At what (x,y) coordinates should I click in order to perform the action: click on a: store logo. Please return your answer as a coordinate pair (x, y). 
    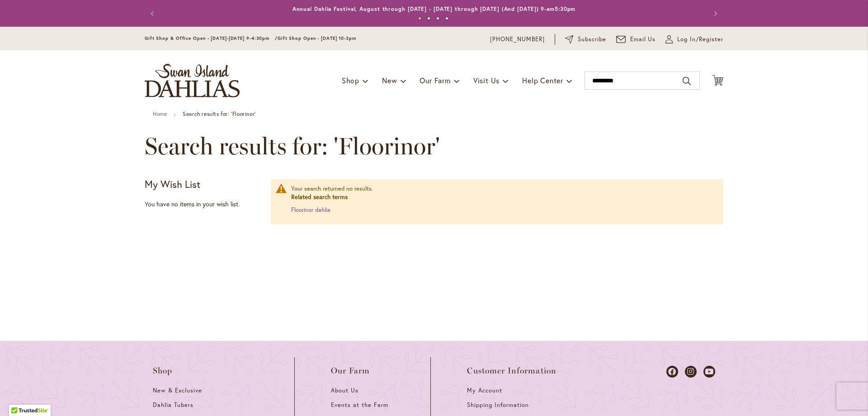
    Looking at the image, I should click on (192, 81).